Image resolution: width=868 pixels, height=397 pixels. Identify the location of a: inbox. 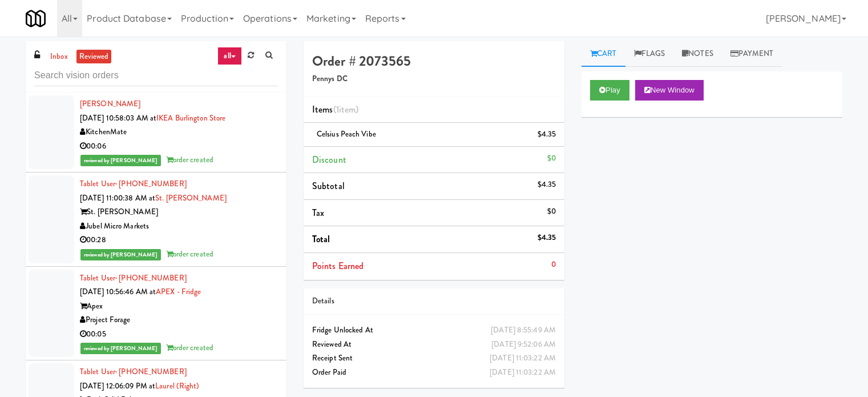
(59, 57).